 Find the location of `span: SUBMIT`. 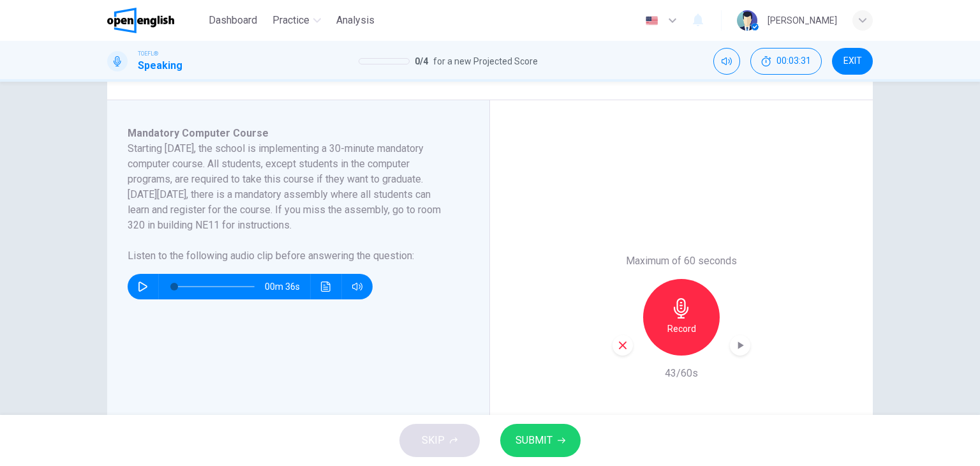

span: SUBMIT is located at coordinates (534, 441).